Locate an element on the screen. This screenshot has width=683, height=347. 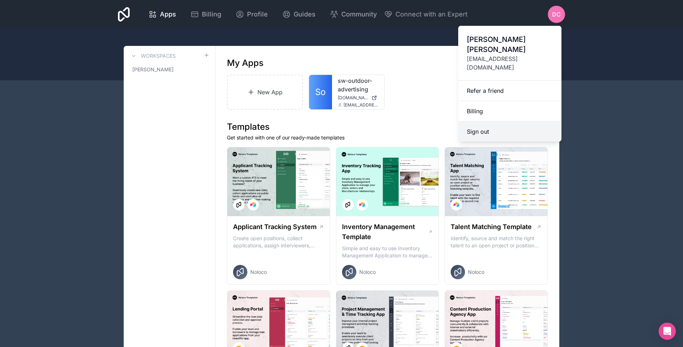
a: Refer a friend is located at coordinates (510, 91).